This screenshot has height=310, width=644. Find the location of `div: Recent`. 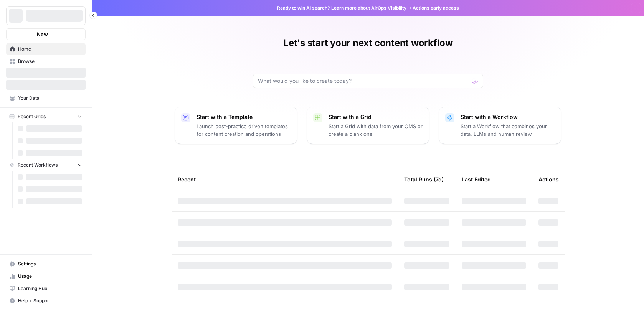

div: Recent is located at coordinates (285, 179).